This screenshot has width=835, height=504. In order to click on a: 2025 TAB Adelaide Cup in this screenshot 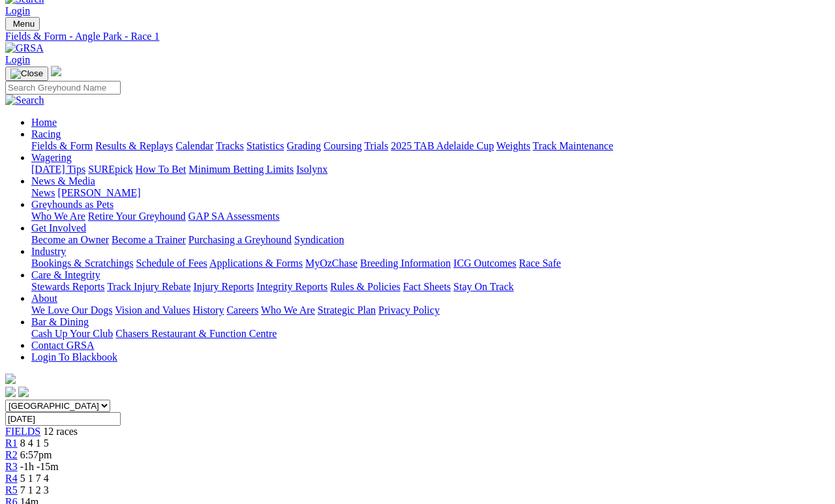, I will do `click(442, 146)`.